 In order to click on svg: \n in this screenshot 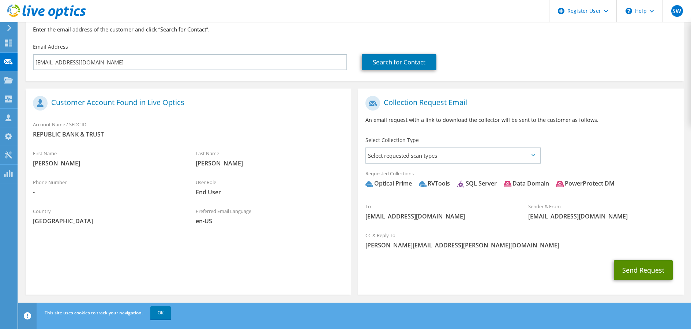, I will do `click(629, 11)`.